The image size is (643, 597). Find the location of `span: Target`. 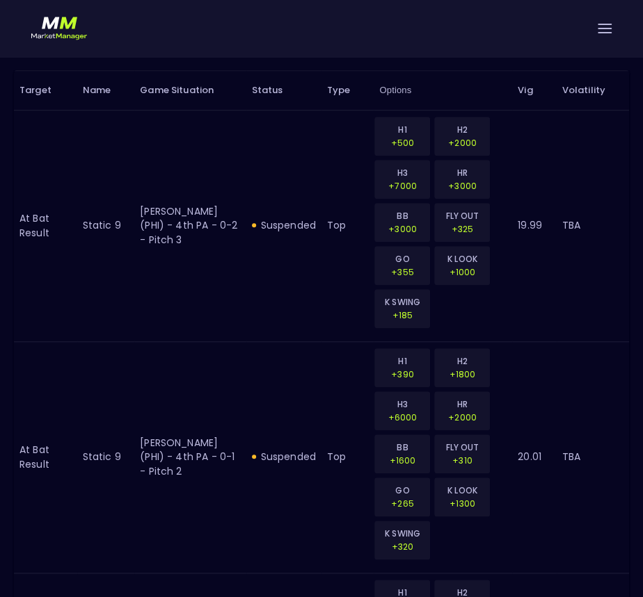

span: Target is located at coordinates (45, 90).